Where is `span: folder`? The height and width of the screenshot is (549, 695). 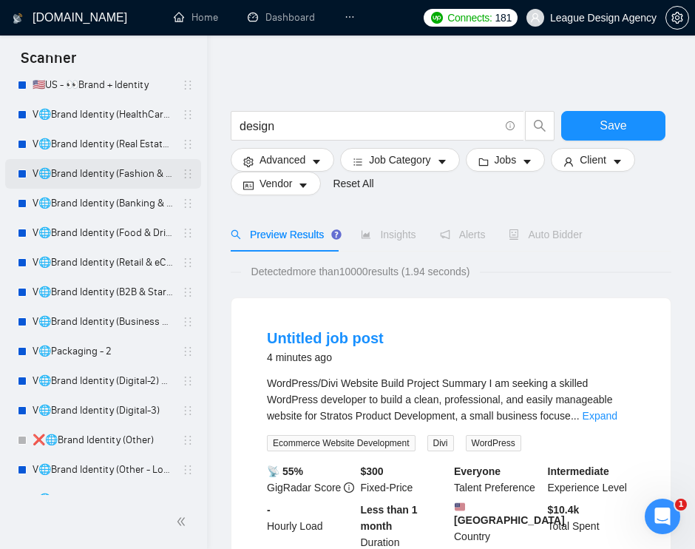 span: folder is located at coordinates (484, 161).